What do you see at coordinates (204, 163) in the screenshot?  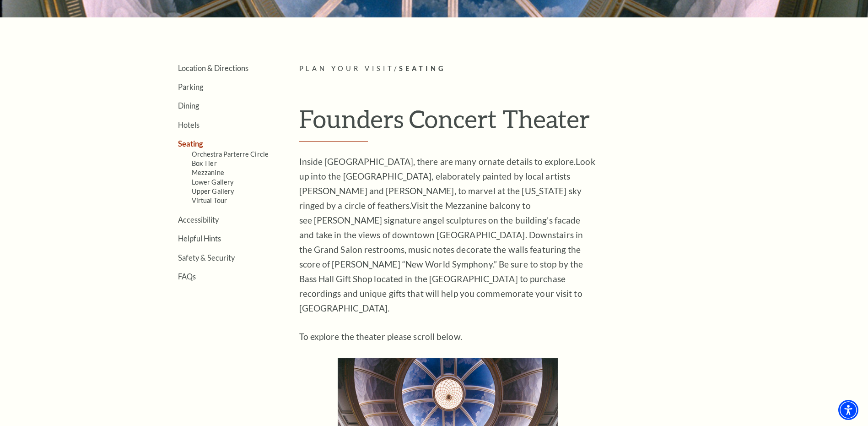 I see `a: Box Tier` at bounding box center [204, 163].